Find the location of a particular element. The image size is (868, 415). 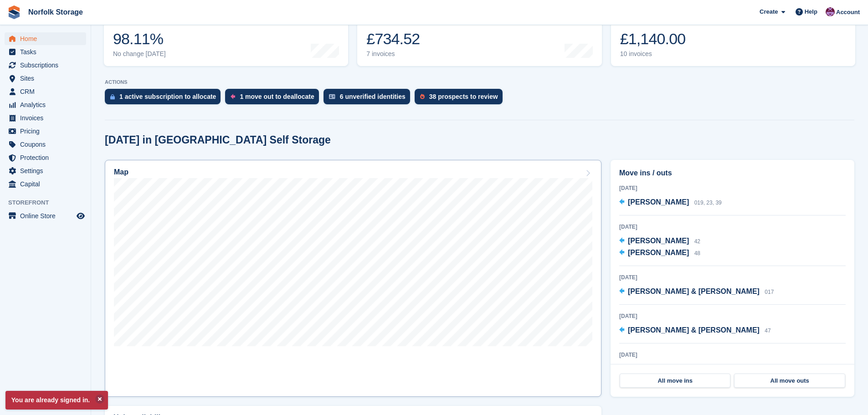

div: 10 invoices is located at coordinates (653, 53).